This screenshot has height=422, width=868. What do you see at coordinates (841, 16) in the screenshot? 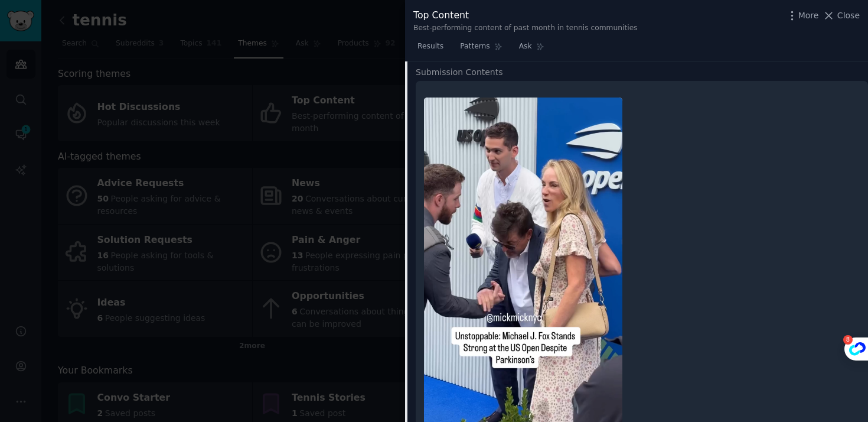
I see `button: Close` at bounding box center [841, 16].